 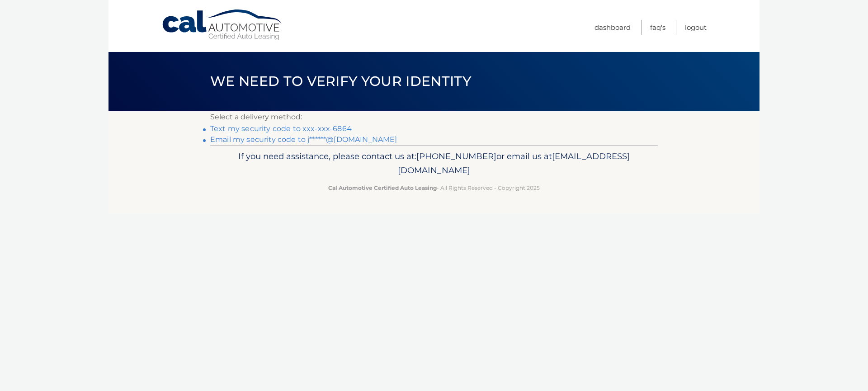 I want to click on strong: Cal Automotive Certified Auto Leasing, so click(x=383, y=187).